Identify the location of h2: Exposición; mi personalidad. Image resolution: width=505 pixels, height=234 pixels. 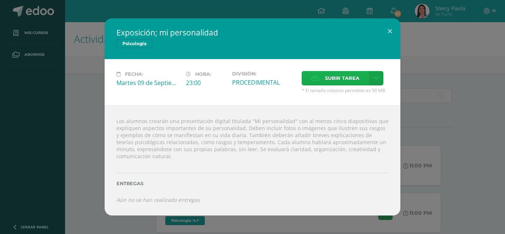
(252, 33).